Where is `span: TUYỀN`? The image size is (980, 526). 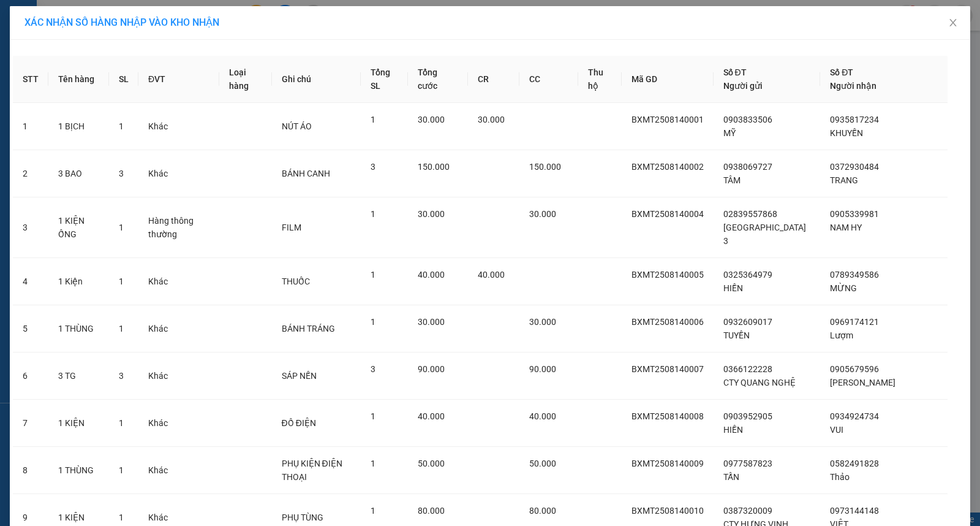
span: TUYỀN is located at coordinates (736, 335).